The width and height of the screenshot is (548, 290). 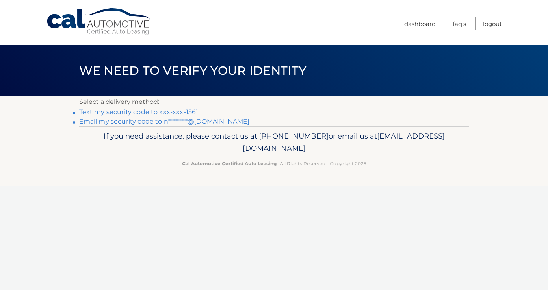 What do you see at coordinates (492, 24) in the screenshot?
I see `a: Logout` at bounding box center [492, 24].